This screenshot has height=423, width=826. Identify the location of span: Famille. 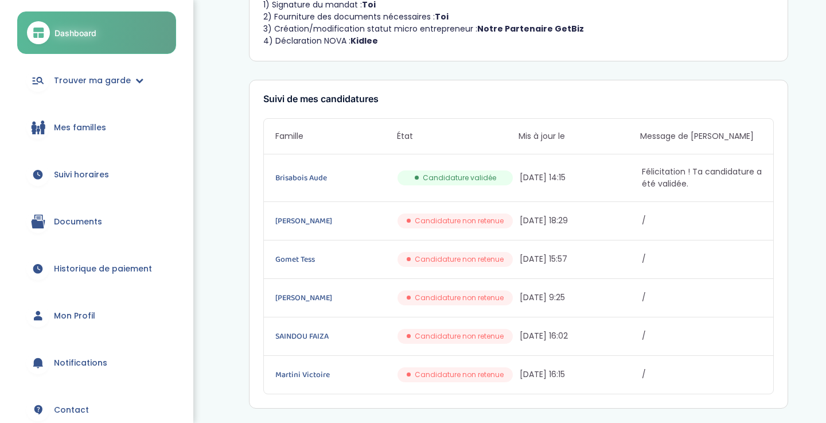
(336, 136).